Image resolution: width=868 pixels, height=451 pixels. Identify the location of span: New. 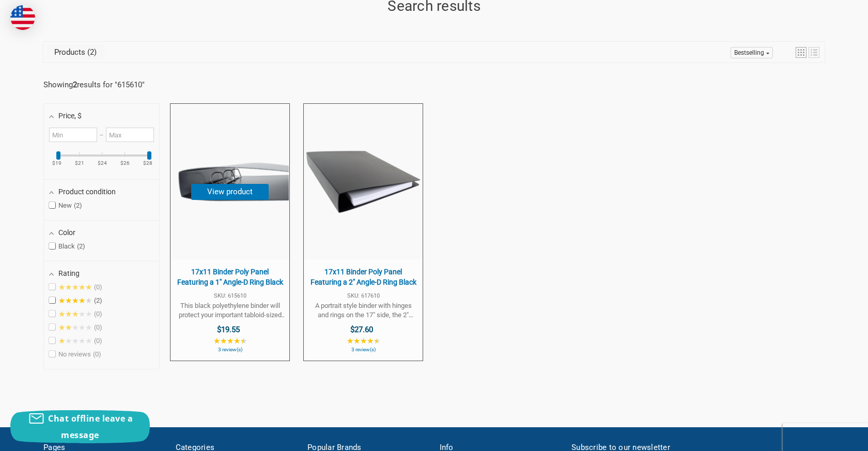
(66, 205).